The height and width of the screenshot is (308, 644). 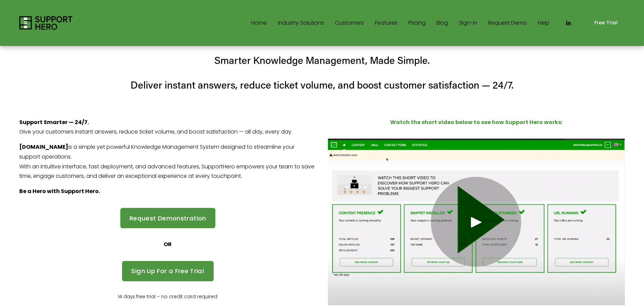 What do you see at coordinates (543, 23) in the screenshot?
I see `a: Help` at bounding box center [543, 23].